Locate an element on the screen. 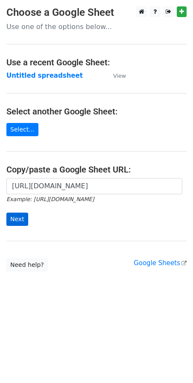 Image resolution: width=193 pixels, height=383 pixels. strong: Untitled spreadsheet is located at coordinates (44, 76).